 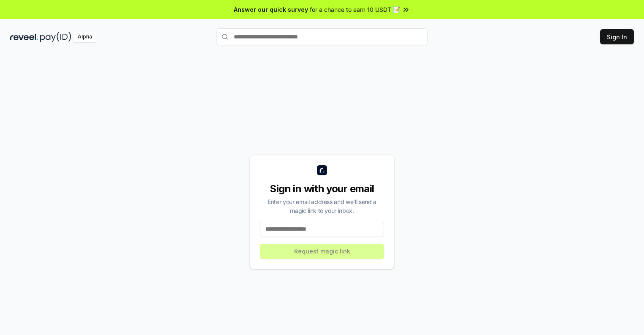 What do you see at coordinates (322, 189) in the screenshot?
I see `div: Sign in with your email` at bounding box center [322, 189].